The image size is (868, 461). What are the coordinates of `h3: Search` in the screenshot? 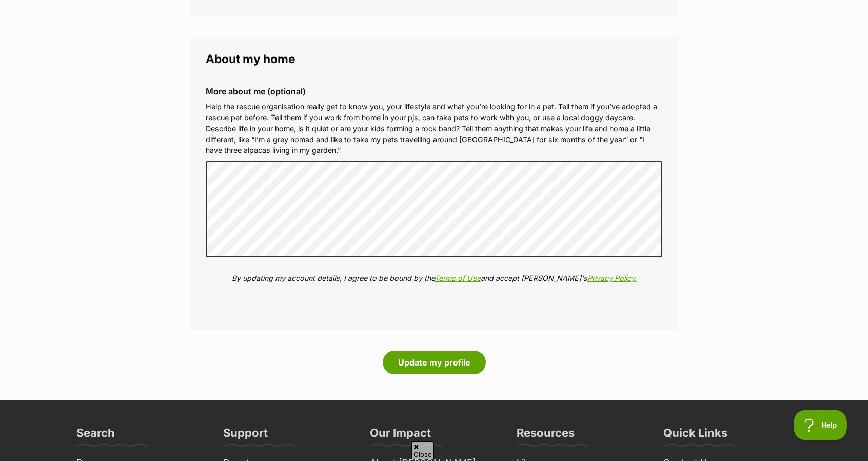 It's located at (96, 436).